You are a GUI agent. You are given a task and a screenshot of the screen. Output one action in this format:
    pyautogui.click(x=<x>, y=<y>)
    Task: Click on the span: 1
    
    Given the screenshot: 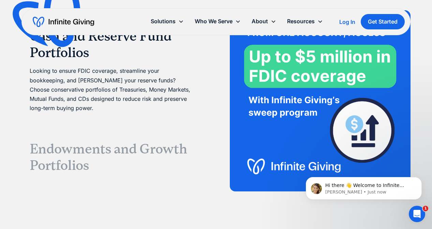 What is the action you would take?
    pyautogui.click(x=426, y=208)
    